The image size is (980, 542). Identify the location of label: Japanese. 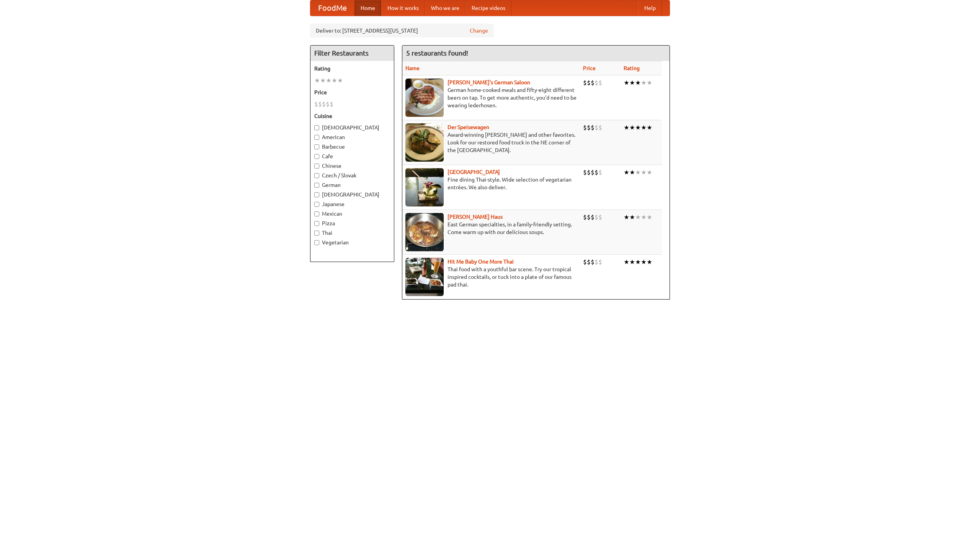
(352, 204).